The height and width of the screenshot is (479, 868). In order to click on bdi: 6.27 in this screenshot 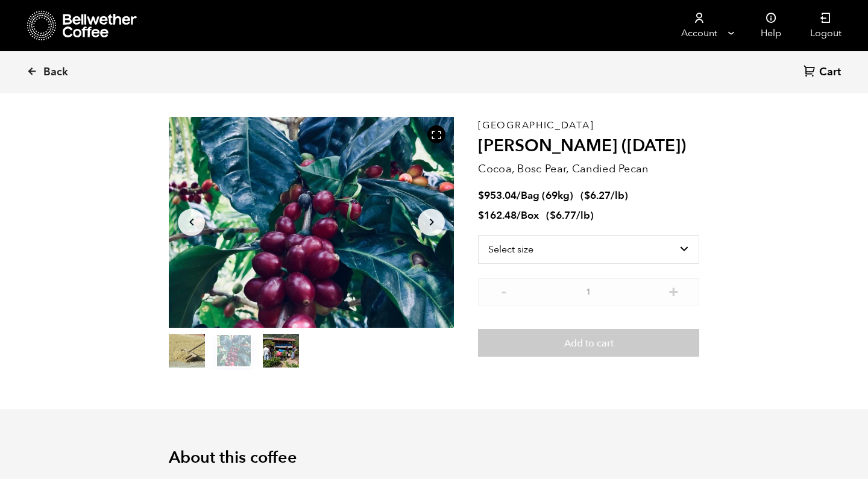, I will do `click(598, 195)`.